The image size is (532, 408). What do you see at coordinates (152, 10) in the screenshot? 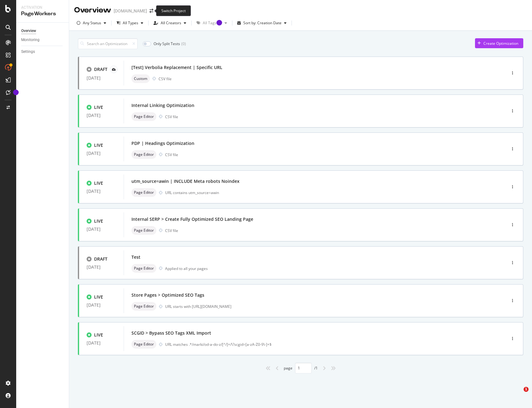
I see `div: arrow-right-arrow-left` at bounding box center [152, 10].